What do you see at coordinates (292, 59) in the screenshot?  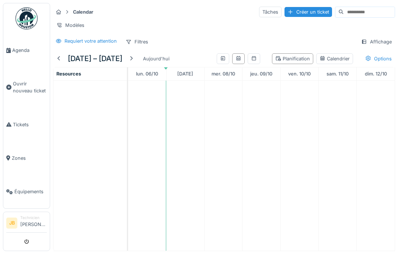 I see `div: Planification` at bounding box center [292, 59].